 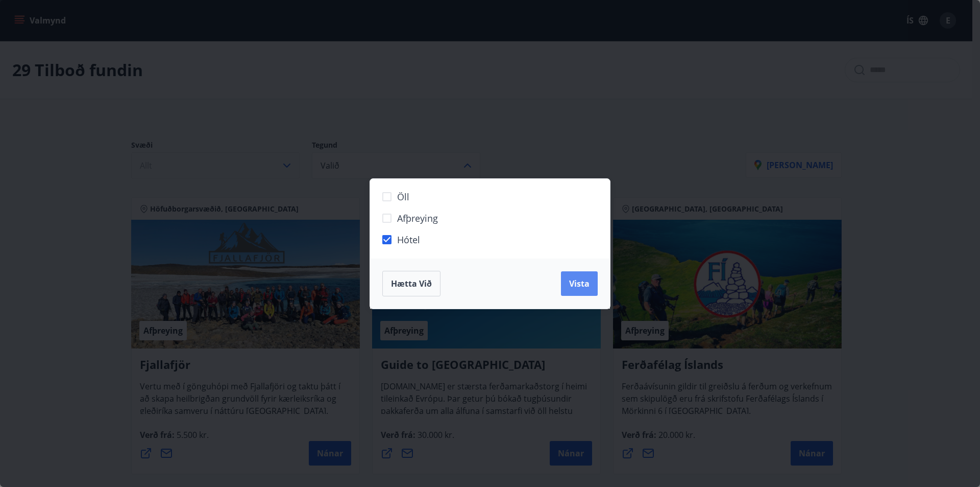 I want to click on span: Hætta við, so click(x=411, y=284).